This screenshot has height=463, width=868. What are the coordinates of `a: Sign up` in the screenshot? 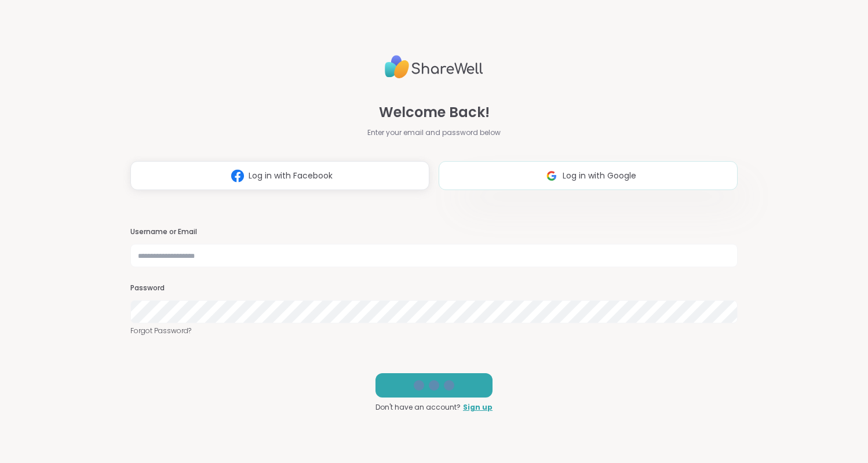 It's located at (478, 407).